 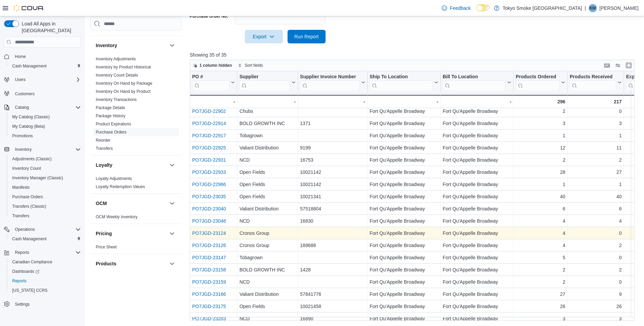 I want to click on button: Pricing, so click(x=172, y=233).